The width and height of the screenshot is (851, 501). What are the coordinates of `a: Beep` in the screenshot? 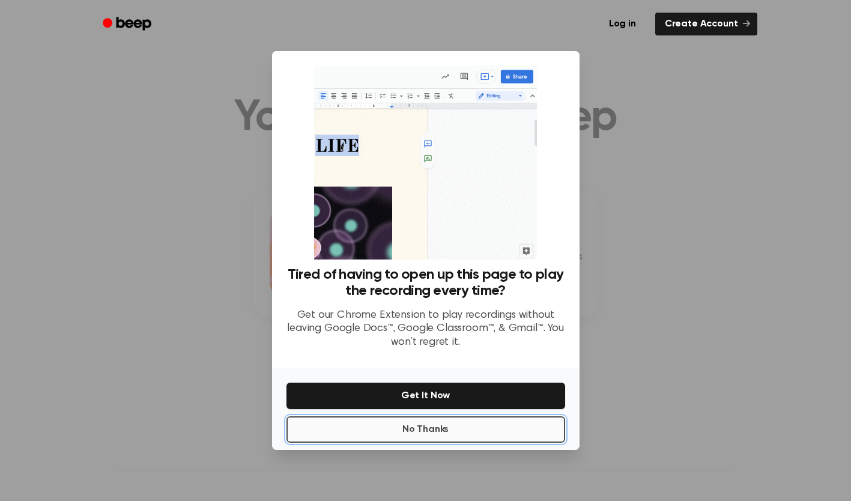 It's located at (128, 24).